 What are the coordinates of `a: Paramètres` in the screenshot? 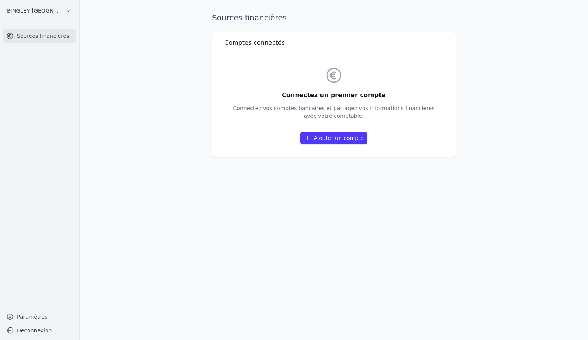 It's located at (39, 317).